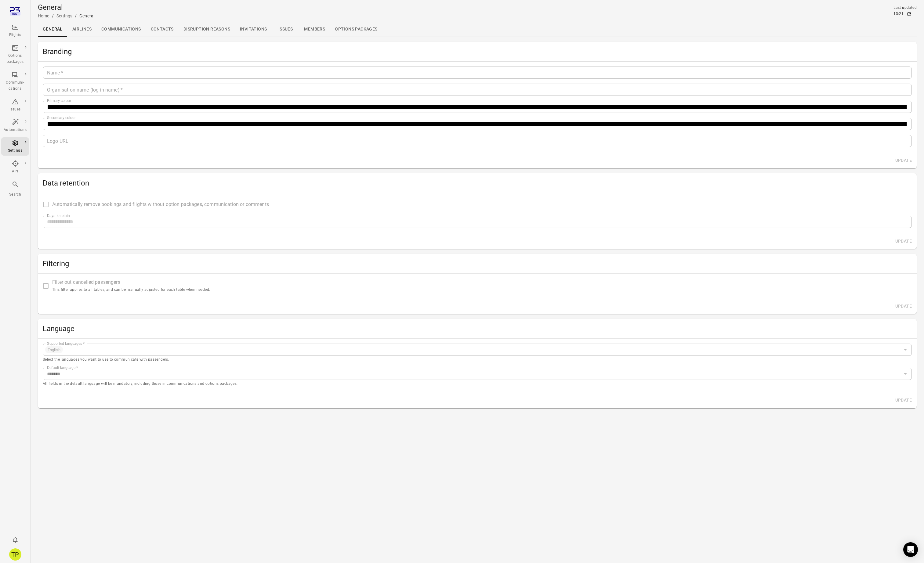  I want to click on a: Members, so click(314, 29).